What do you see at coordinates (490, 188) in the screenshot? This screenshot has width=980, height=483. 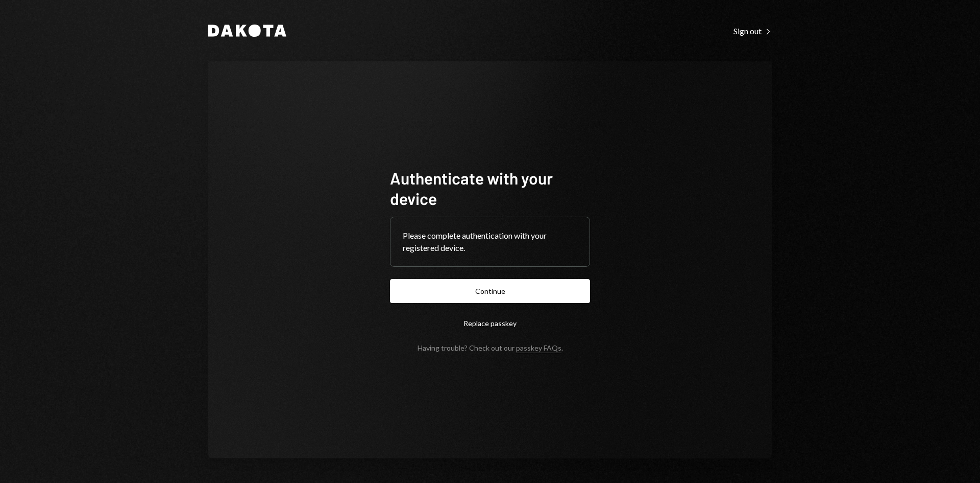 I see `h1: Authenticate with your device` at bounding box center [490, 188].